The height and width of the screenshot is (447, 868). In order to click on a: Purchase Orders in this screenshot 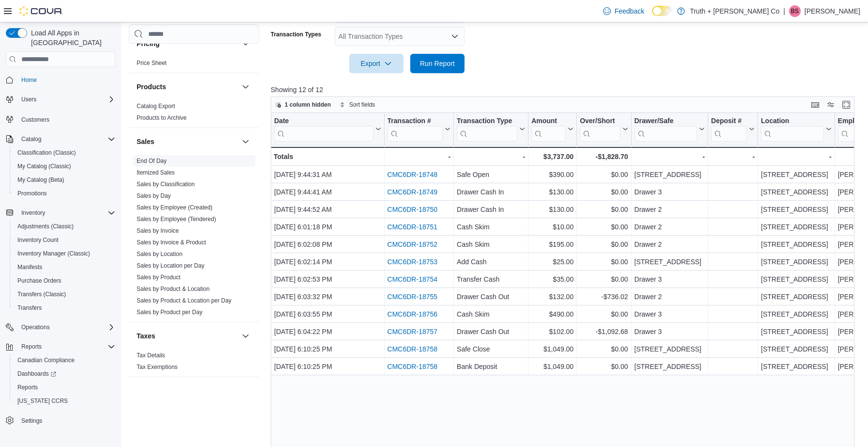, I will do `click(39, 281)`.